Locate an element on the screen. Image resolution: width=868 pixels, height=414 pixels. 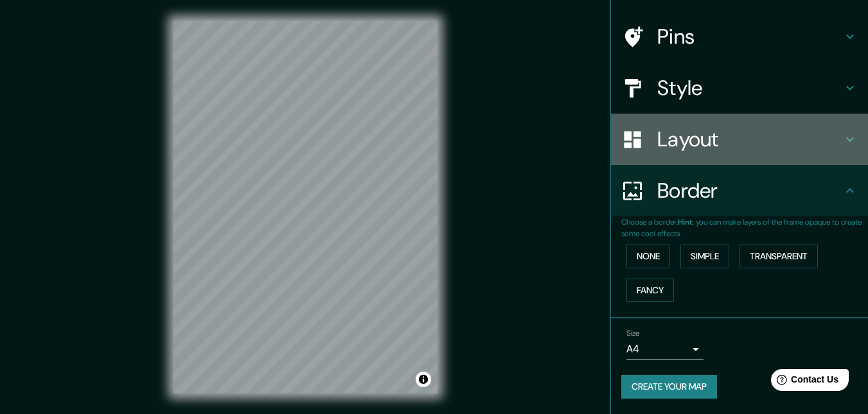
button: Simple is located at coordinates (705, 256).